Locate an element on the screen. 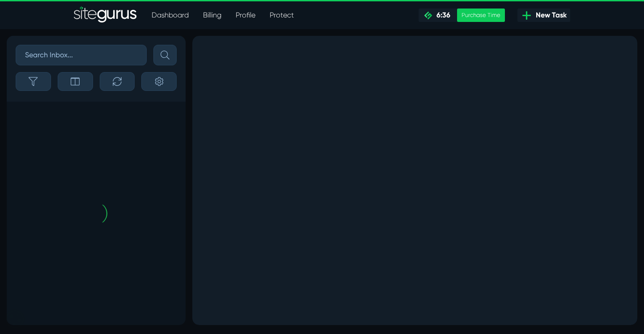  div: Purchase Time is located at coordinates (480, 15).